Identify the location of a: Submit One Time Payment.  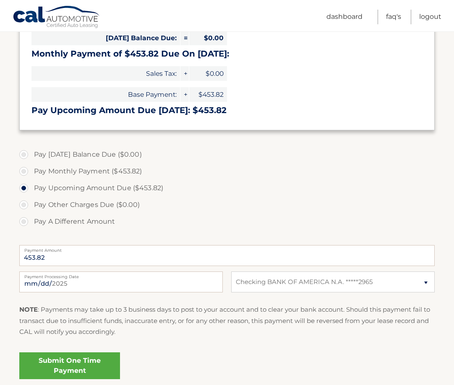
(70, 366).